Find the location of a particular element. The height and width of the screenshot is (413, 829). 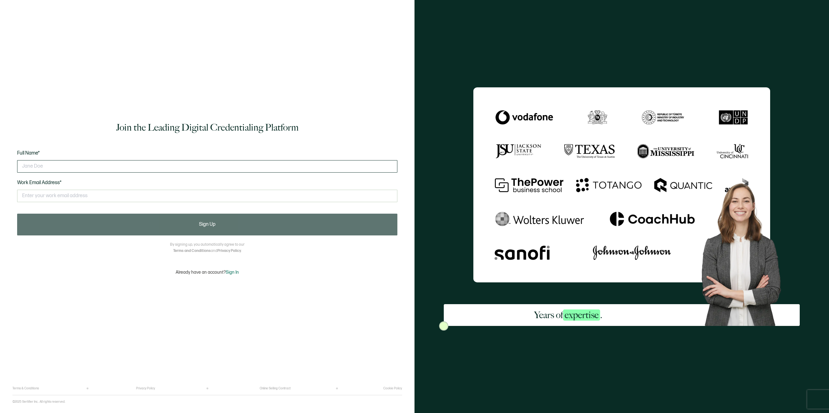

span: Sign In is located at coordinates (232, 272).